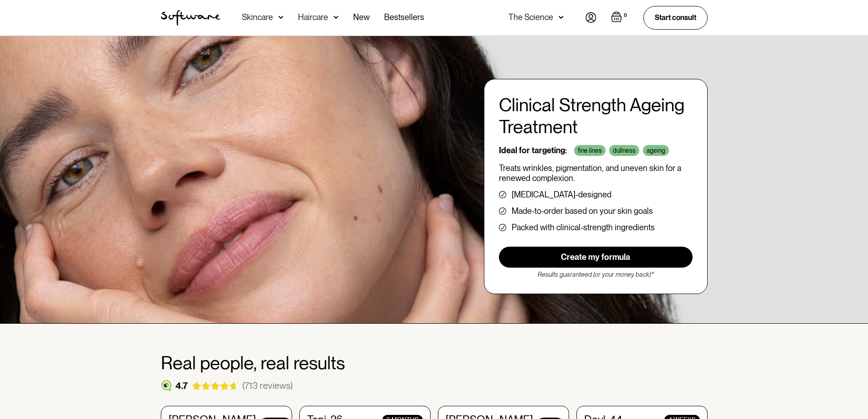 Image resolution: width=868 pixels, height=419 pixels. What do you see at coordinates (434, 363) in the screenshot?
I see `h2: Real people, real results` at bounding box center [434, 363].